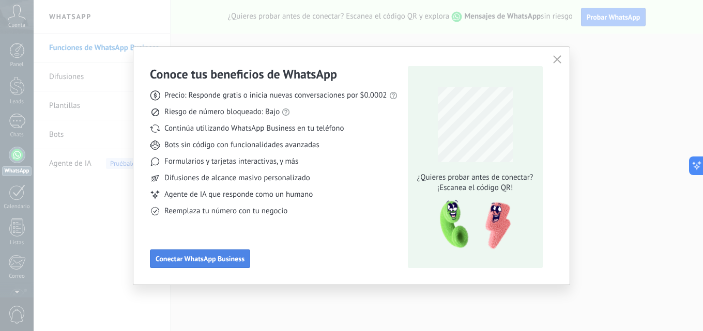 This screenshot has width=703, height=331. What do you see at coordinates (472, 225) in the screenshot?
I see `img: qr-pic-1x.png` at bounding box center [472, 225].